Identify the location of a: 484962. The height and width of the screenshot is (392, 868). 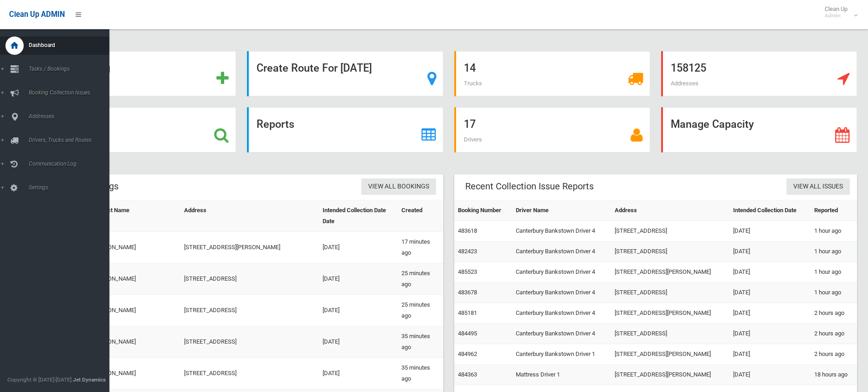
(468, 354).